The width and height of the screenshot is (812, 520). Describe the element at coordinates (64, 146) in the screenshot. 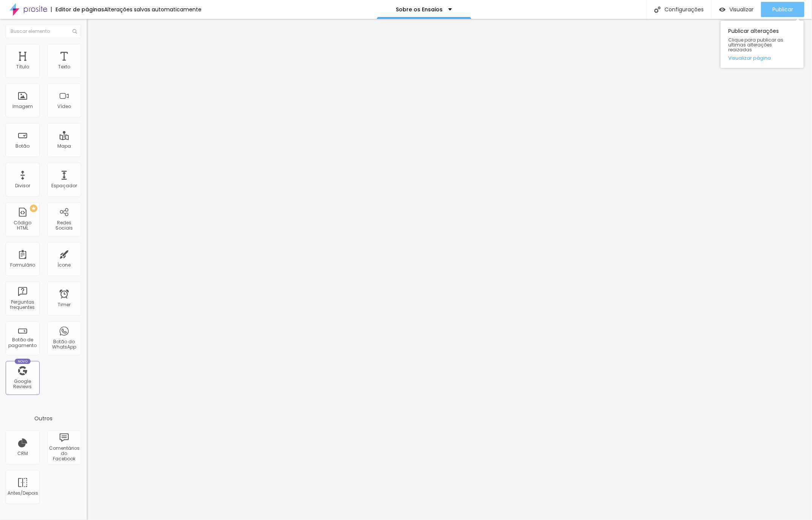

I see `div: Mapa` at that location.